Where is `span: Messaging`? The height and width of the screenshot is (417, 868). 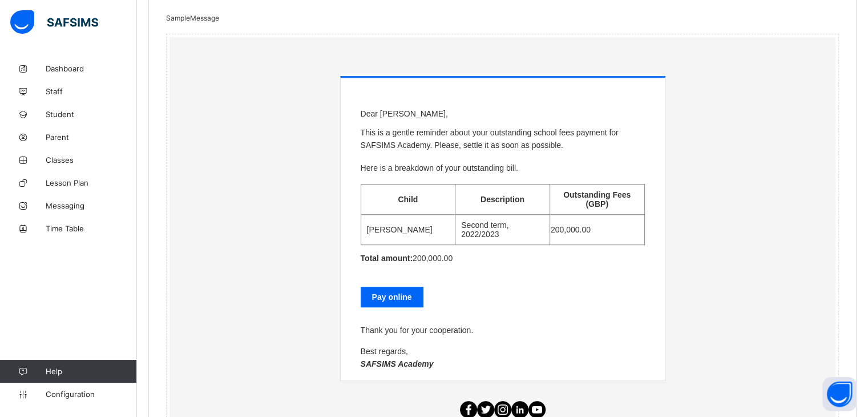
span: Messaging is located at coordinates (91, 206).